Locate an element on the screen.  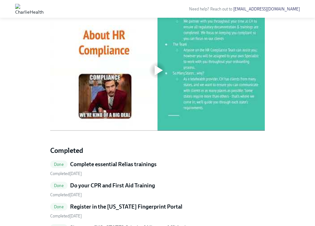
h5: Complete essential Relias trainings is located at coordinates (113, 164).